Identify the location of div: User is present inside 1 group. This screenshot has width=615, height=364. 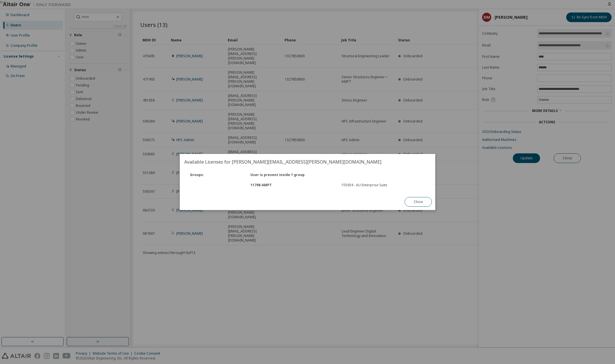
(292, 175).